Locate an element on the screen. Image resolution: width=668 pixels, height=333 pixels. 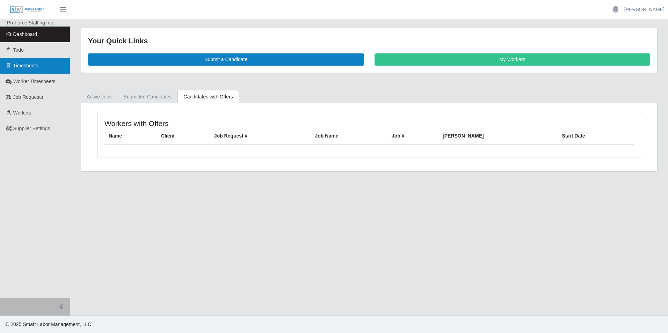
span: Todo is located at coordinates (19, 50).